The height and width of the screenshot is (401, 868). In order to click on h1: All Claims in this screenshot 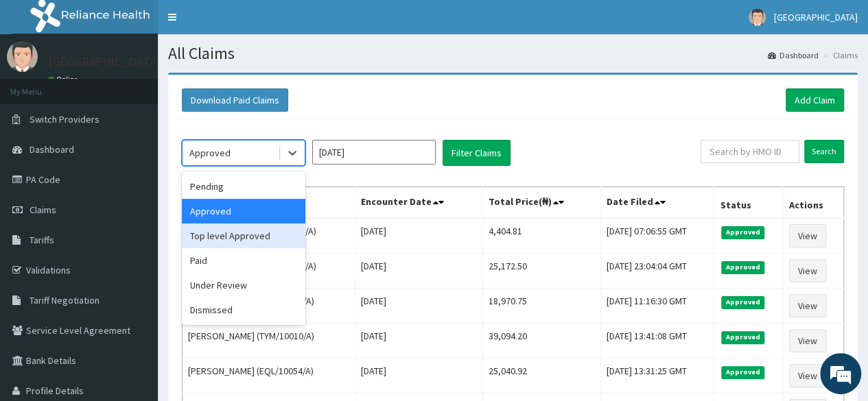, I will do `click(512, 53)`.